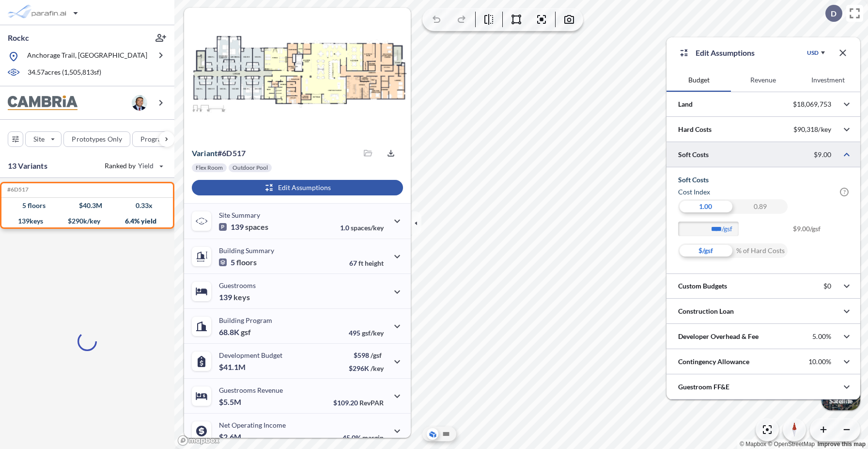 This screenshot has height=449, width=868. What do you see at coordinates (811, 104) in the screenshot?
I see `p: $18,069,753` at bounding box center [811, 104].